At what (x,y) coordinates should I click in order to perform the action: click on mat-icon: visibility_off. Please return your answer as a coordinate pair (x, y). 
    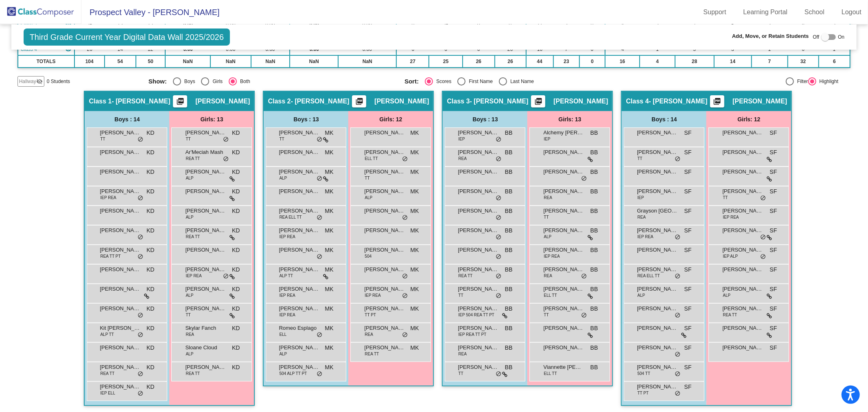
    Looking at the image, I should click on (40, 81).